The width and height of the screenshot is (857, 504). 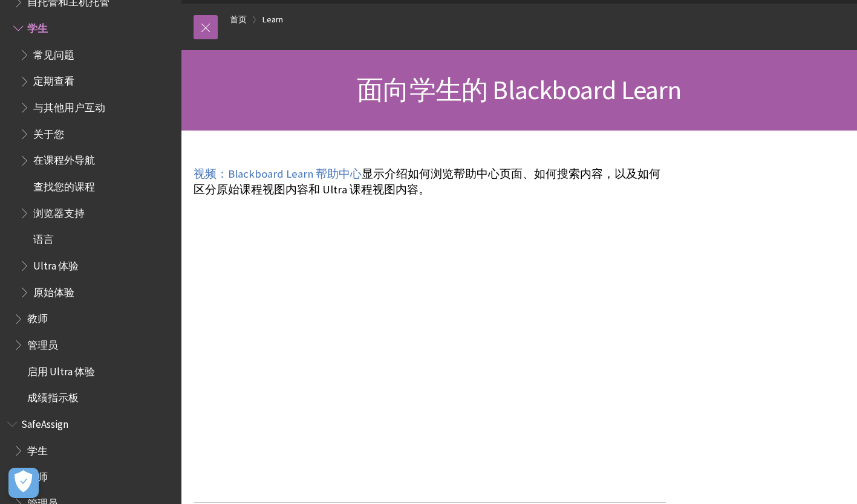 I want to click on a: Learn, so click(x=272, y=19).